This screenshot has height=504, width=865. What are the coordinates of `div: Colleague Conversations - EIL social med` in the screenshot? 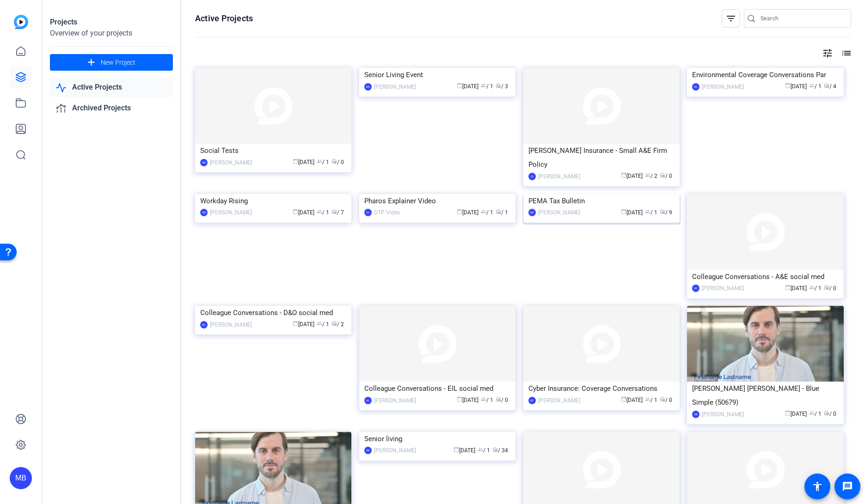 It's located at (437, 389).